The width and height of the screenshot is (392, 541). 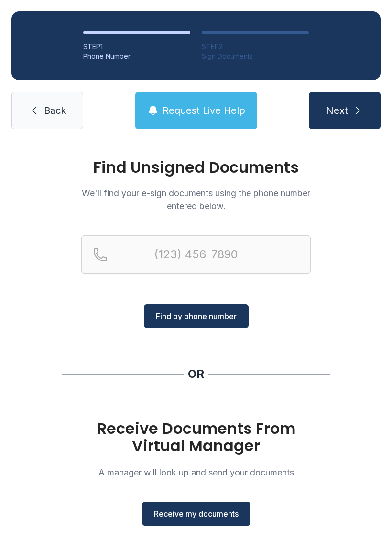 I want to click on div: Sign Documents, so click(x=255, y=57).